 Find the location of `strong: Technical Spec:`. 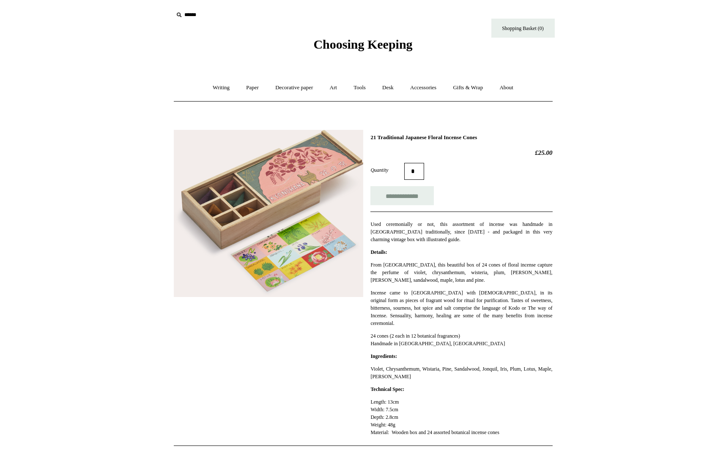

strong: Technical Spec: is located at coordinates (387, 389).